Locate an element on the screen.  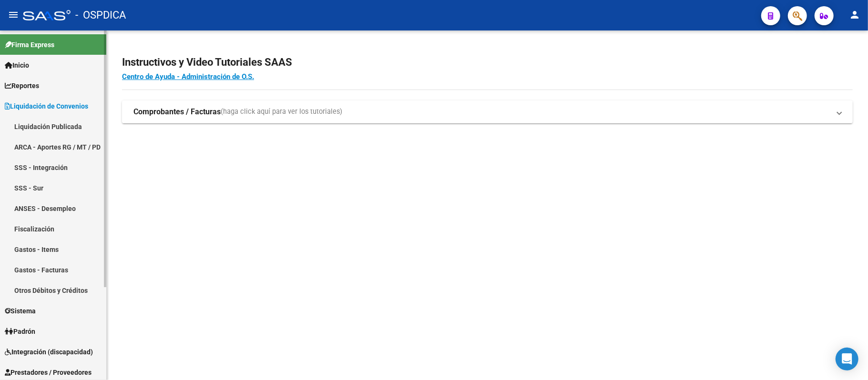
mat-expansion-panel-header: Comprobantes / Facturas(haga click aquí para ver los tutoriales) is located at coordinates (487, 112).